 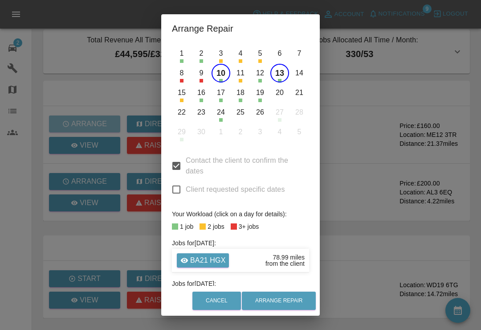 What do you see at coordinates (280, 93) in the screenshot?
I see `button: Saturday, September 20th, 2025` at bounding box center [280, 93].